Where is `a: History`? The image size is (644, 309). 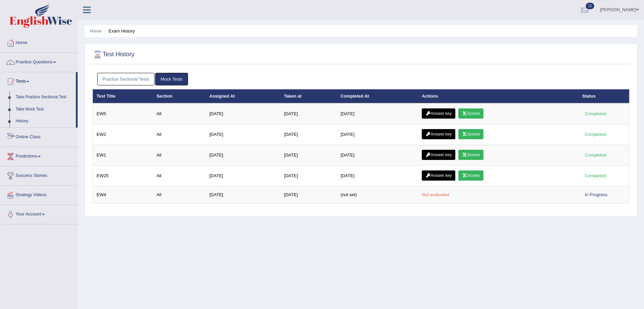 a: History is located at coordinates (44, 121).